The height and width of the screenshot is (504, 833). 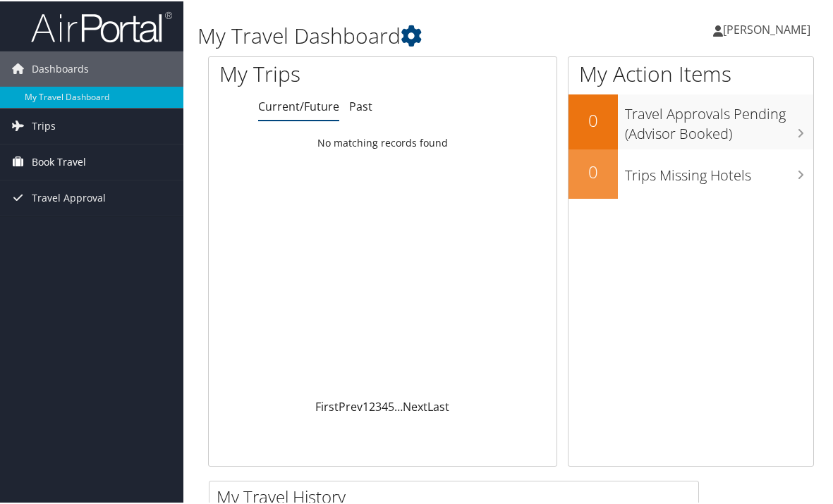 What do you see at coordinates (718, 170) in the screenshot?
I see `h3: Trips Missing Hotels` at bounding box center [718, 170].